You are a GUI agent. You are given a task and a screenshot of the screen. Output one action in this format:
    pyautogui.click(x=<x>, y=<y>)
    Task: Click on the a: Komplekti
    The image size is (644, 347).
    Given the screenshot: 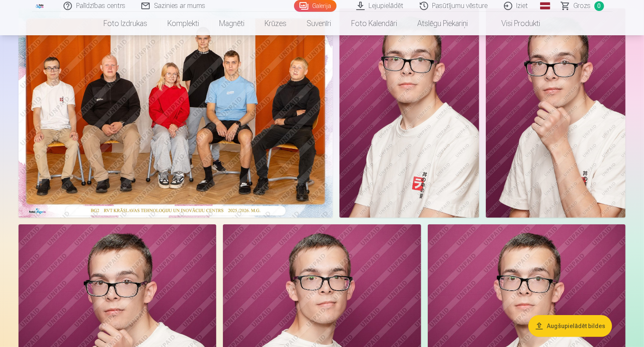 What is the action you would take?
    pyautogui.click(x=184, y=24)
    